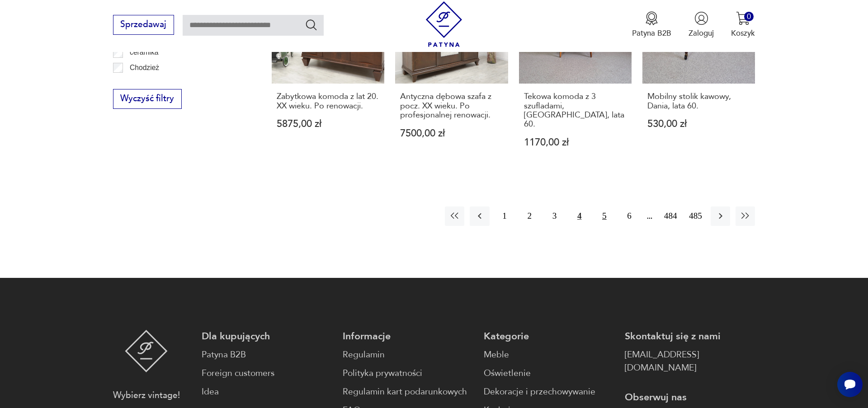 The image size is (868, 408). I want to click on a: Regulamin, so click(408, 354).